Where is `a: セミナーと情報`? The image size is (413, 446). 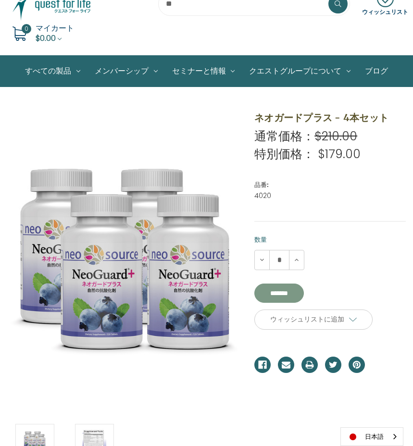
a: セミナーと情報 is located at coordinates (203, 71).